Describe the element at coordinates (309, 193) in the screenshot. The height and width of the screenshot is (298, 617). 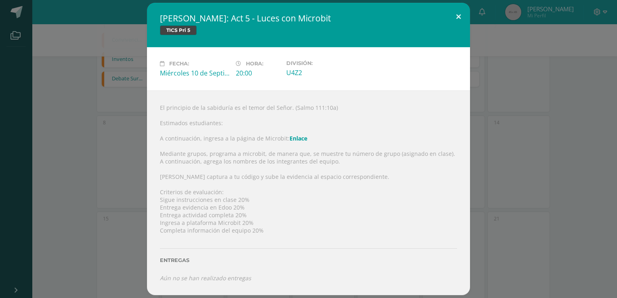
I see `div: El principio de la sabiduría es el temor del Señor. (Salmo 111:10a) Estimados estudiantes: A cont...` at that location.